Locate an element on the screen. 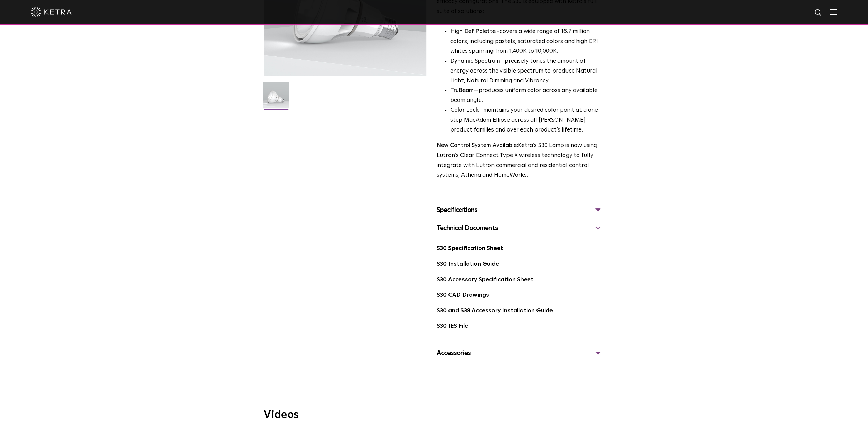 Image resolution: width=868 pixels, height=433 pixels. strong: TruBeam is located at coordinates (462, 90).